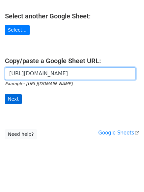 The image size is (144, 192). I want to click on a: Google Sheets, so click(118, 133).